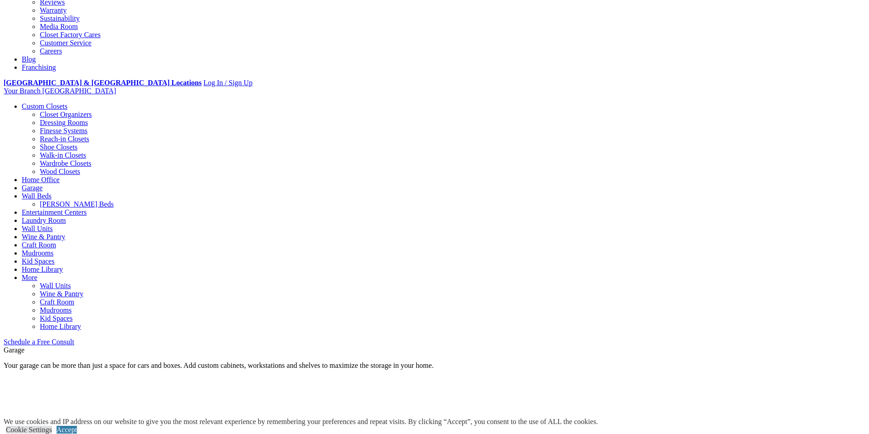 Image resolution: width=869 pixels, height=434 pixels. Describe the element at coordinates (63, 155) in the screenshot. I see `a: Walk-in Closets` at that location.